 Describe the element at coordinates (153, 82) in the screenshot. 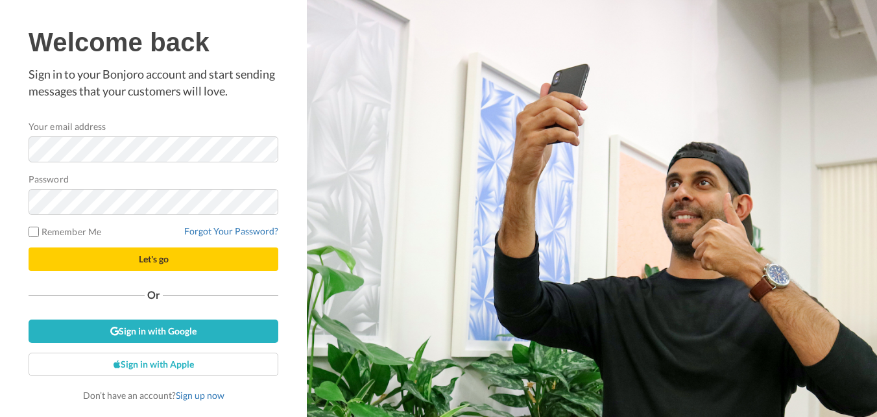

I see `p: Sign in to your Bonjoro account and start sending messages that your customers will love.` at that location.